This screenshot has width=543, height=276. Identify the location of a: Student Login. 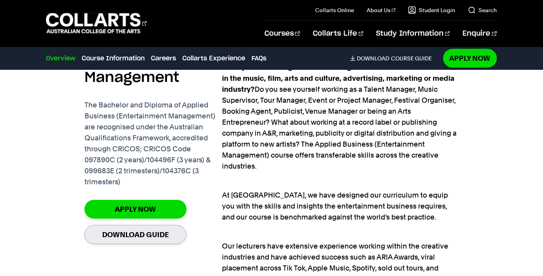
(431, 10).